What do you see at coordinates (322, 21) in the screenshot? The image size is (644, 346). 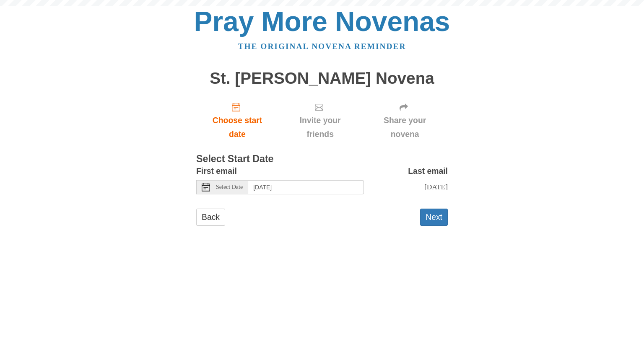 I see `a: Pray More Novenas` at bounding box center [322, 21].